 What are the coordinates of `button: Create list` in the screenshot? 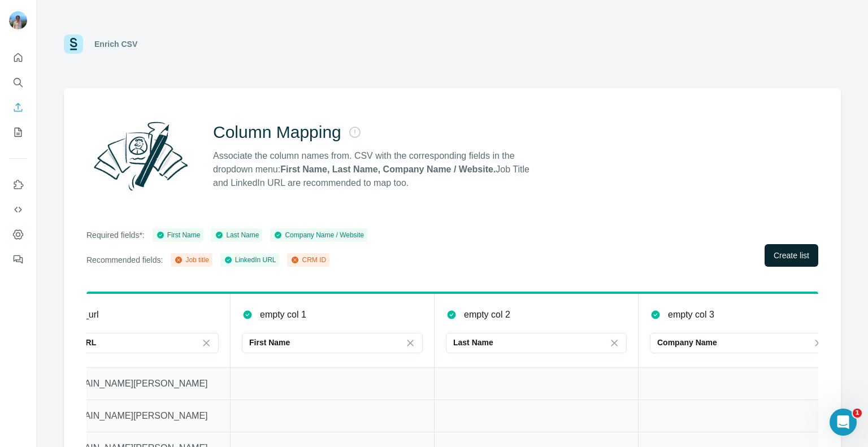 It's located at (791, 256).